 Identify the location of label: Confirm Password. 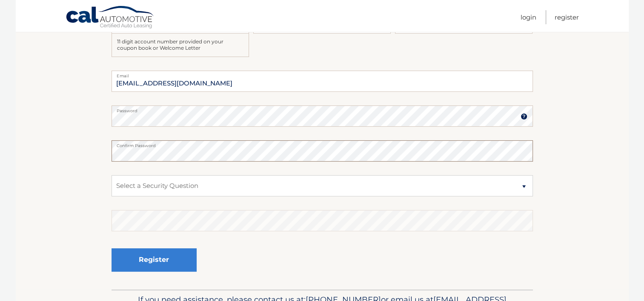
(322, 144).